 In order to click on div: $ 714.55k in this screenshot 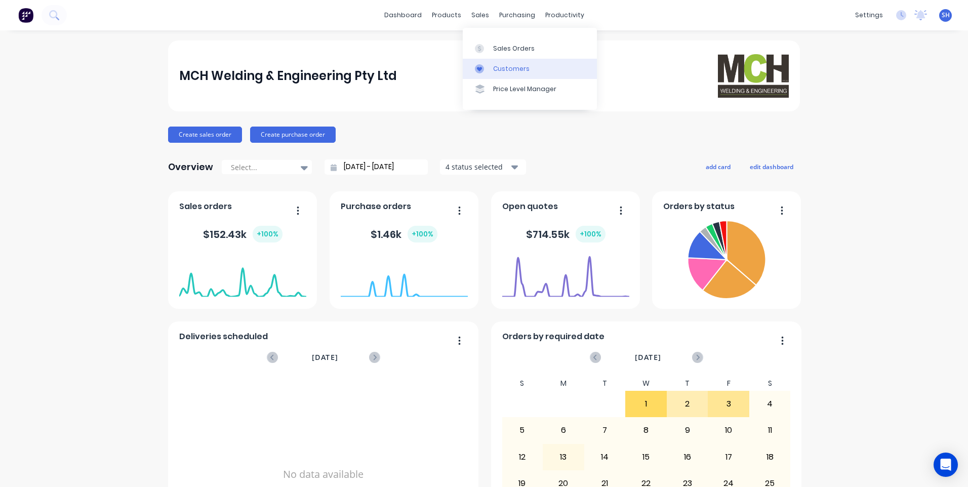, I will do `click(566, 234)`.